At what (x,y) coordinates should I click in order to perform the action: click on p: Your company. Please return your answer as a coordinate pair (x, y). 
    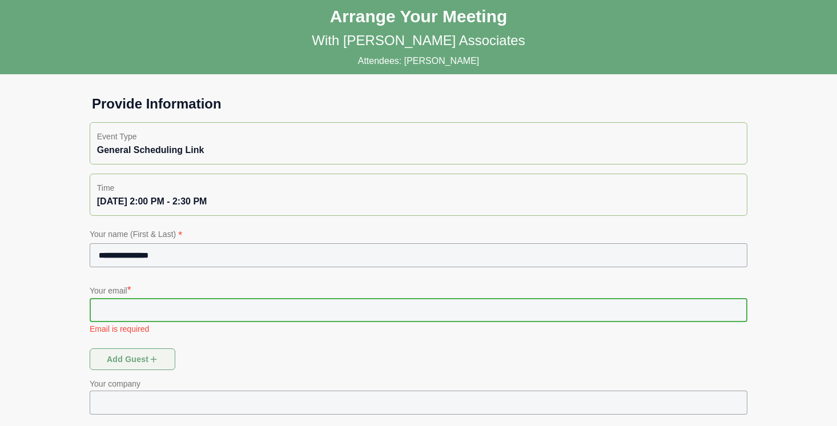
    Looking at the image, I should click on (419, 384).